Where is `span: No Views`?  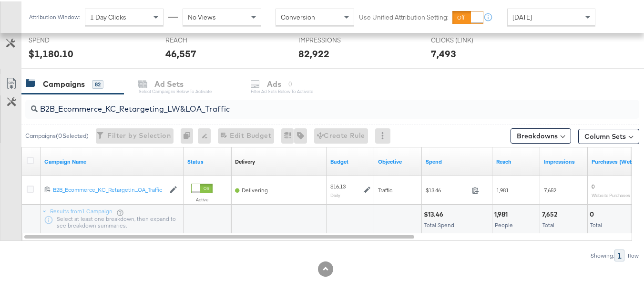 span: No Views is located at coordinates (202, 16).